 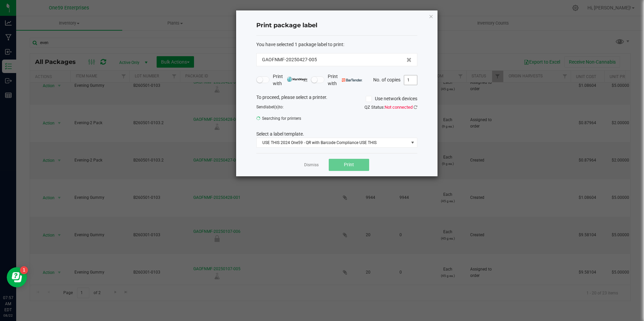 I want to click on span: GAOFNMF-20250427-005, so click(x=290, y=60).